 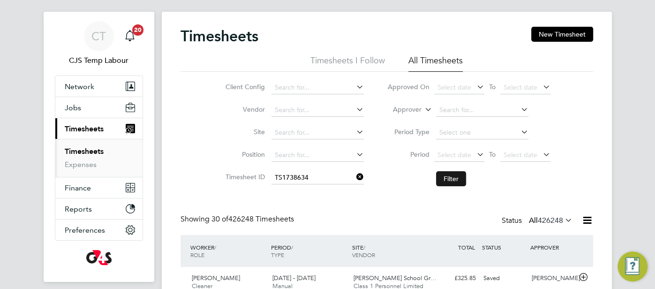 What do you see at coordinates (98, 36) in the screenshot?
I see `span: CT` at bounding box center [98, 36].